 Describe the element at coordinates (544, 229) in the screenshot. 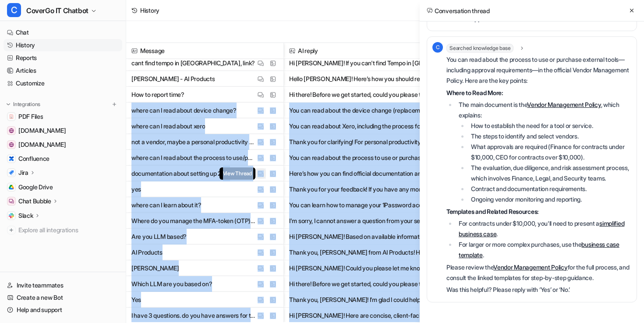

I see `li: For contracts under $10,000, you'll need to present a .` at that location.